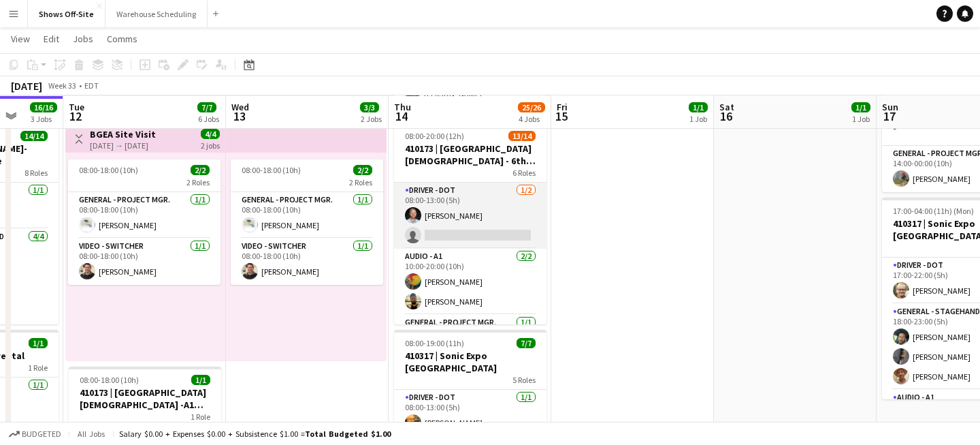 This screenshot has height=445, width=980. Describe the element at coordinates (239, 116) in the screenshot. I see `span: 13` at that location.